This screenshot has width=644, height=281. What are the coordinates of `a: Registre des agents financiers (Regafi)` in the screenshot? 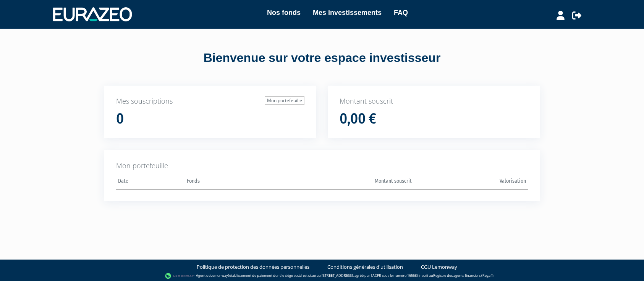 It's located at (463, 275).